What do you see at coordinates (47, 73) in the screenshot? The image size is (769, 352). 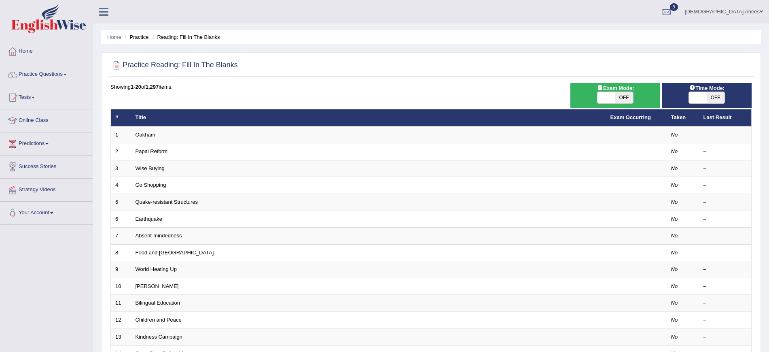 I see `a: Practice Questions` at bounding box center [47, 73].